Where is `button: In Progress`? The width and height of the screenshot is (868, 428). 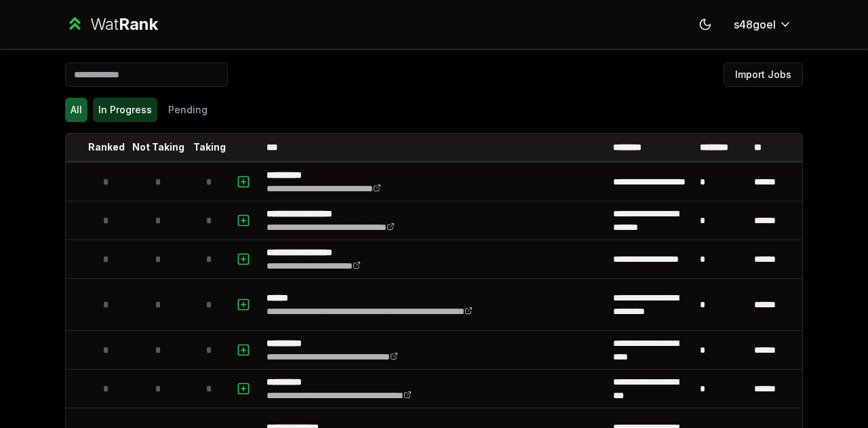
button: In Progress is located at coordinates (125, 110).